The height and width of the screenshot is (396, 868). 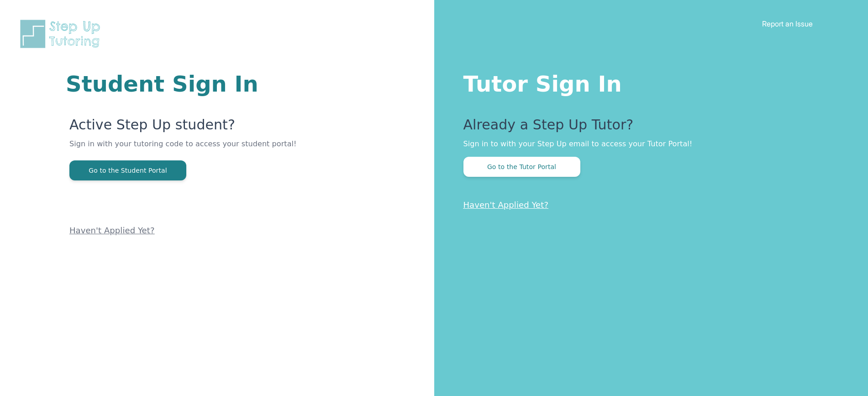 I want to click on h1: Tutor Sign In, so click(x=648, y=82).